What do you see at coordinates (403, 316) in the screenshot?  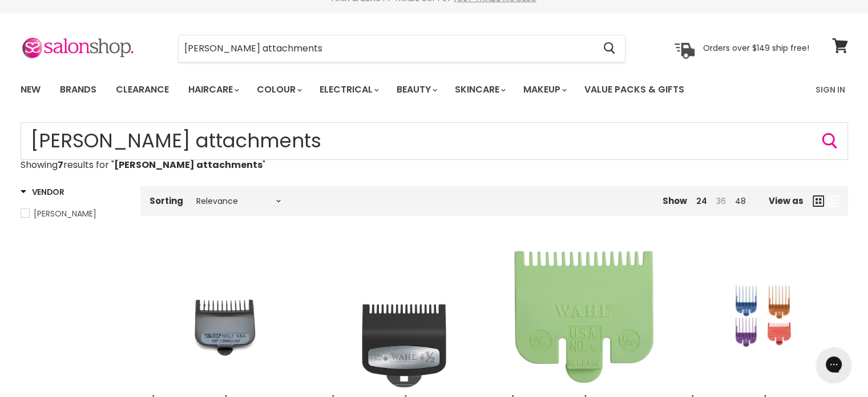 I see `img: Wahl Premium Attachments - Single Sizes` at bounding box center [403, 316].